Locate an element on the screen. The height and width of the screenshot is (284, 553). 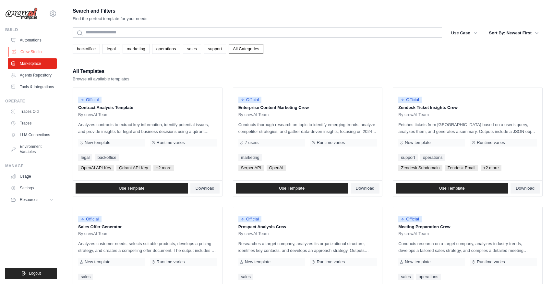
button: Resources is located at coordinates (32, 200).